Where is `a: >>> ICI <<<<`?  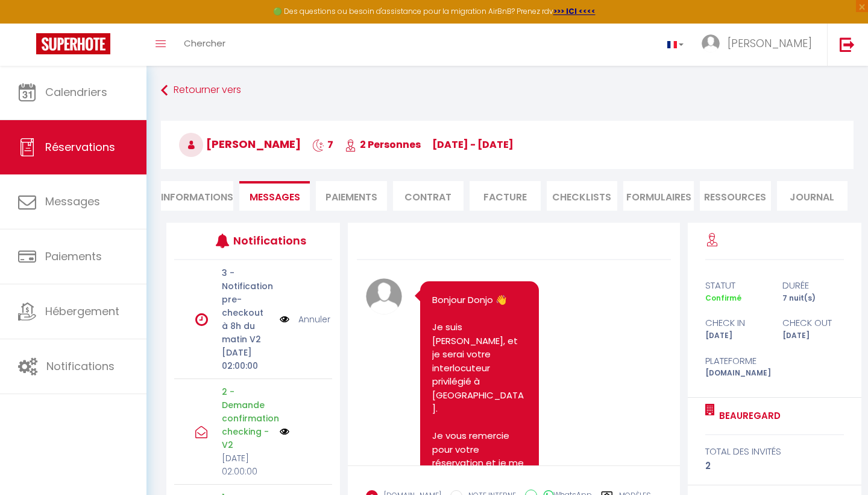 a: >>> ICI <<<< is located at coordinates (575, 11).